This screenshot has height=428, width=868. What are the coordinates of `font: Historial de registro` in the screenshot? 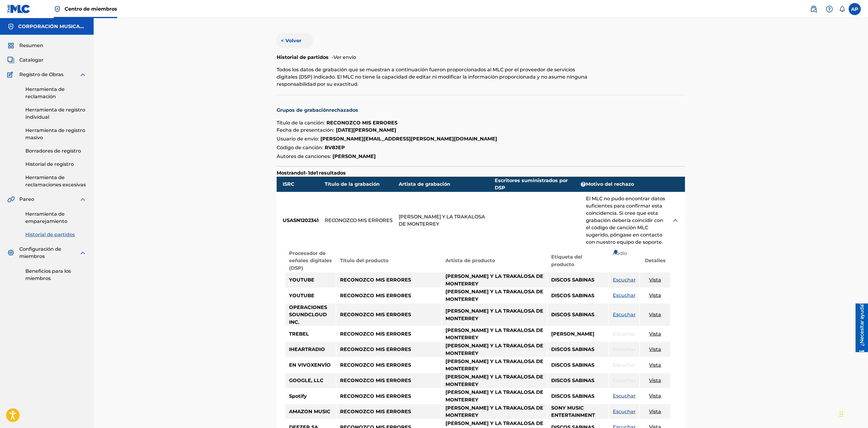 It's located at (49, 164).